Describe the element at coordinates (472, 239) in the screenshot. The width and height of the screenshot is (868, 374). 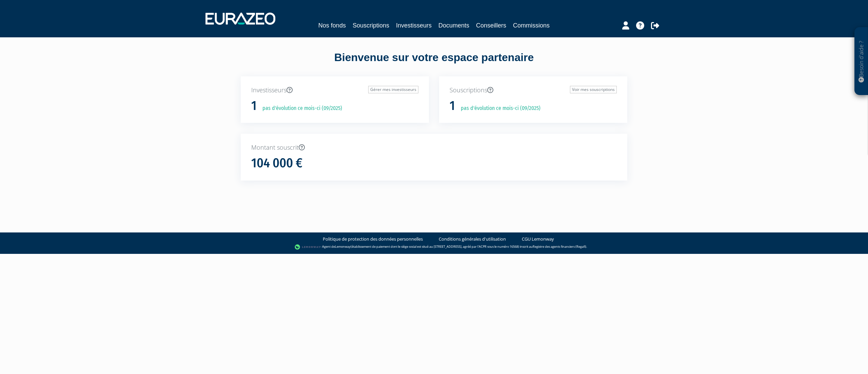
I see `a: Conditions générales d'utilisation` at that location.